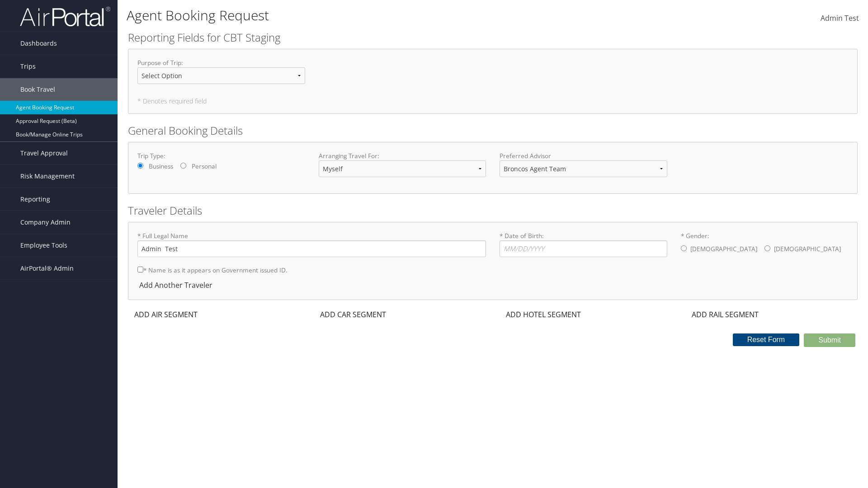 This screenshot has width=868, height=488. What do you see at coordinates (312, 244) in the screenshot?
I see `label: * Full Legal Name` at bounding box center [312, 244].